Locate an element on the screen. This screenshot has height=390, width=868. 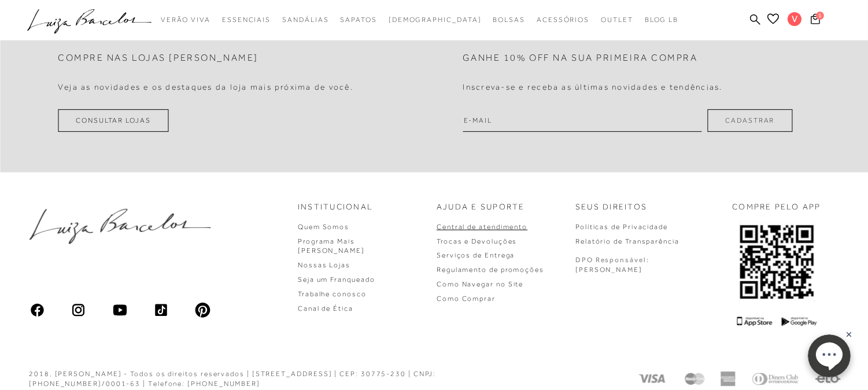
p: Institucional is located at coordinates (336, 207).